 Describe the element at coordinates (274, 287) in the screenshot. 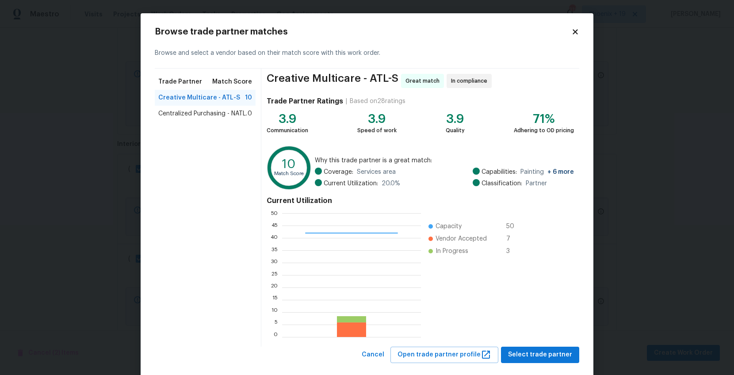

I see `text: 20` at that location.